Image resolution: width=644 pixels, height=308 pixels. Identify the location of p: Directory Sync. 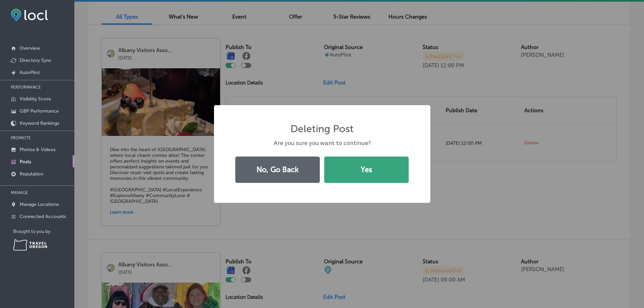
(35, 60).